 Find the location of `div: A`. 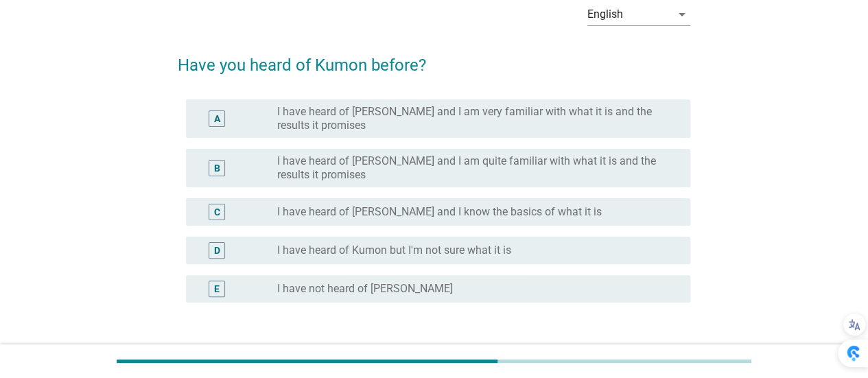

div: A is located at coordinates (217, 119).